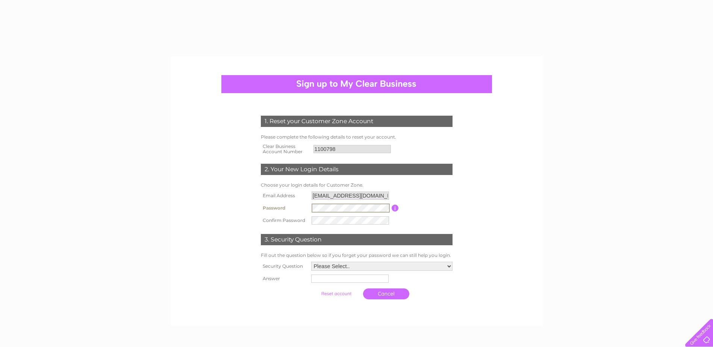  Describe the element at coordinates (284, 266) in the screenshot. I see `th: Security Question` at that location.